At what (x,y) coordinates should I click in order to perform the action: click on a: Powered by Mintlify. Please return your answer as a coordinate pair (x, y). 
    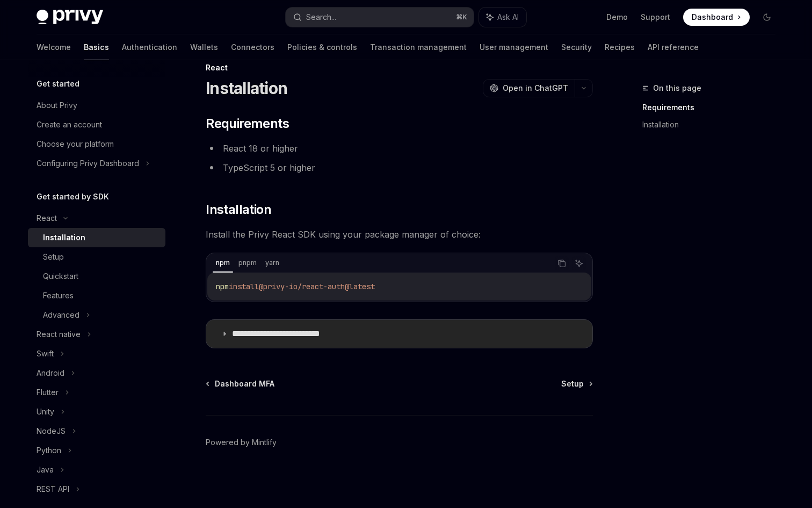
    Looking at the image, I should click on (241, 443).